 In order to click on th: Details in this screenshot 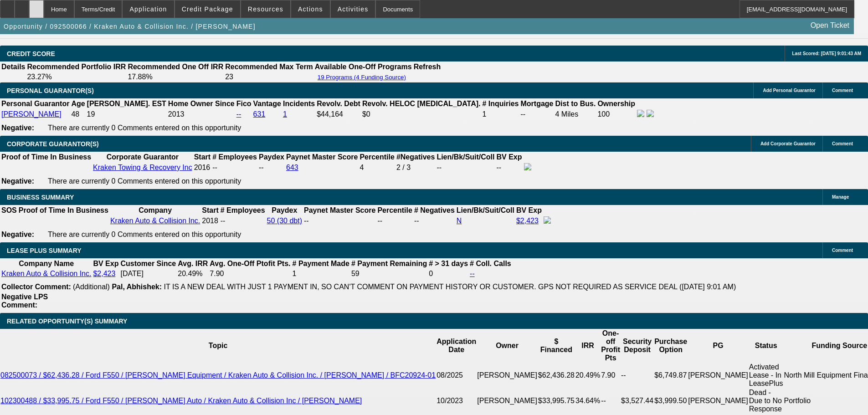, I will do `click(13, 67)`.